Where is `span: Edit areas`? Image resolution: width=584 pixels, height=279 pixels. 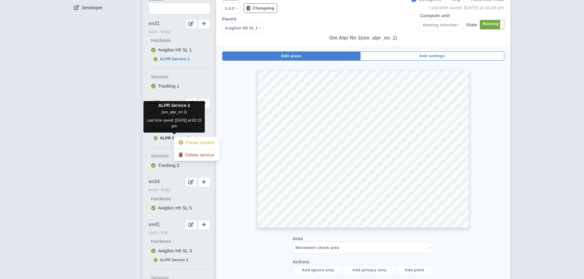
span: Edit areas is located at coordinates (291, 56).